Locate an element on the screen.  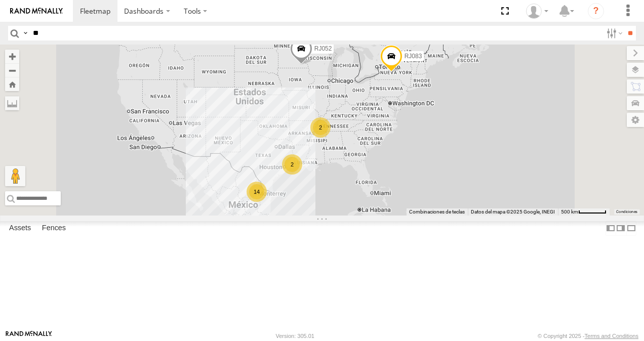
label: Search Query is located at coordinates (26, 33).